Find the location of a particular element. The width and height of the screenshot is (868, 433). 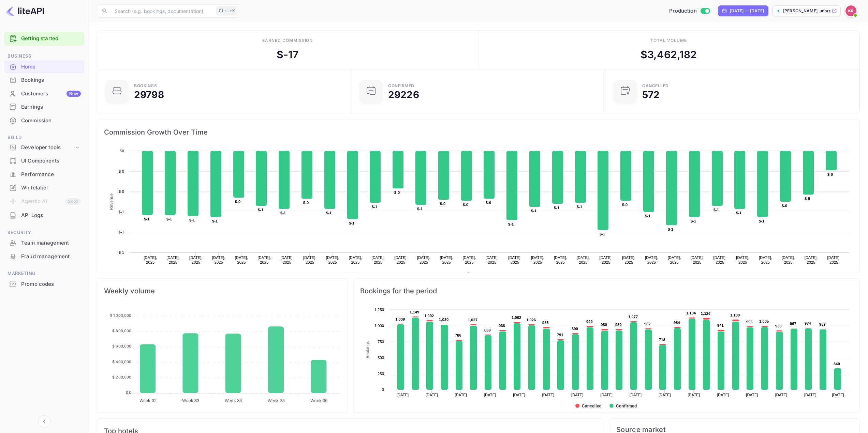

text: 1,039 is located at coordinates (400, 319).